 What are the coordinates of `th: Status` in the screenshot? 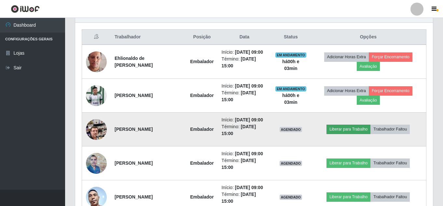 It's located at (291, 37).